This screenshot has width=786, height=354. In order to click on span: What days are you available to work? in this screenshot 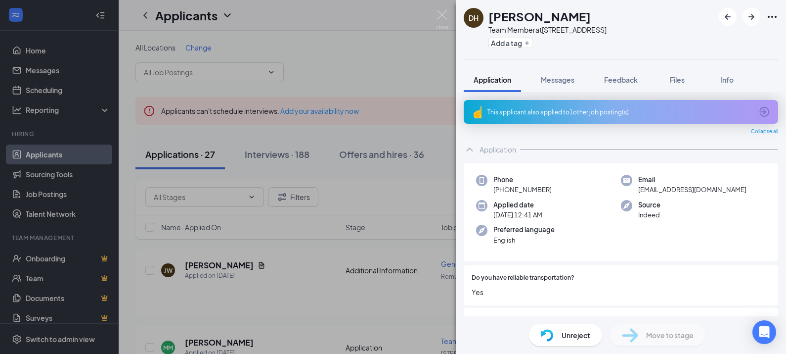, I will do `click(524, 320)`.